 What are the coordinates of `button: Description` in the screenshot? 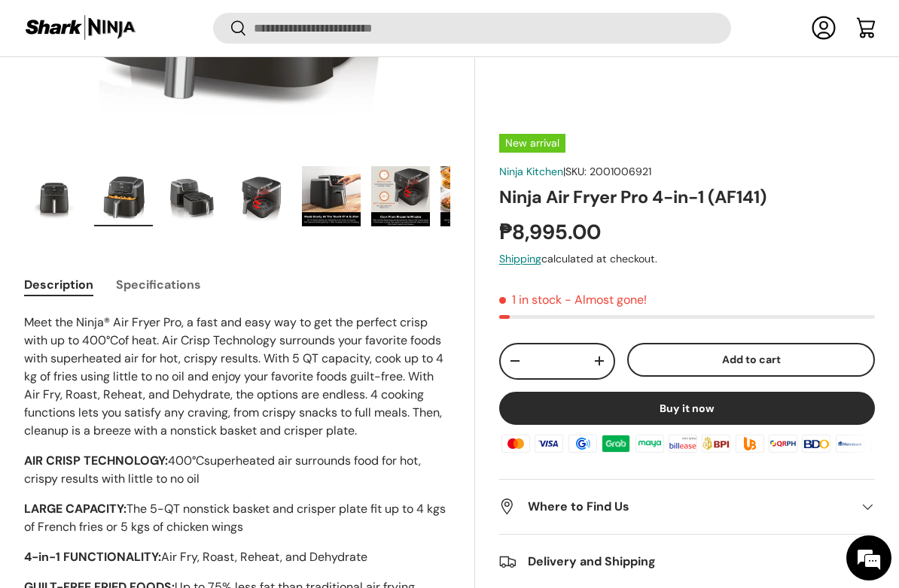 It's located at (59, 284).